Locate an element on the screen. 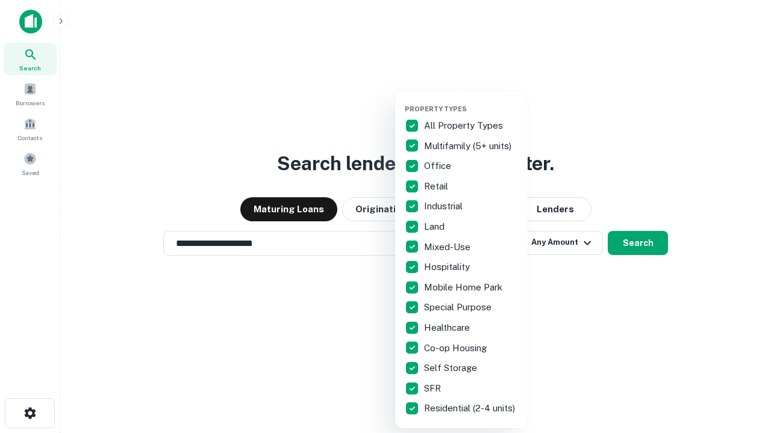 The image size is (771, 433). div: Chat Widget is located at coordinates (741, 366).